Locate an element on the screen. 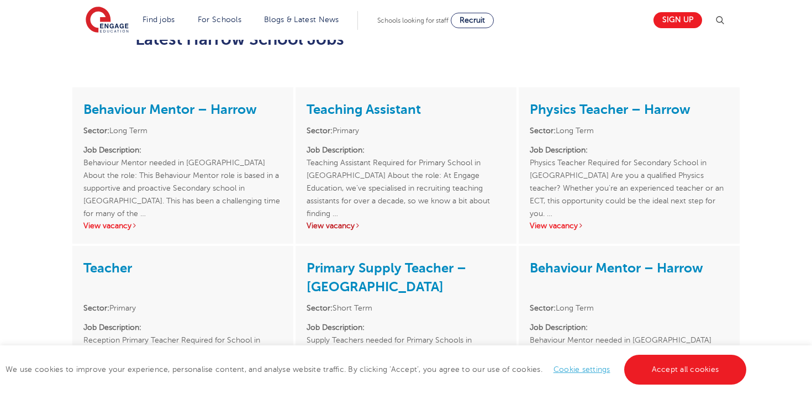  a: For Schools is located at coordinates (219, 19).